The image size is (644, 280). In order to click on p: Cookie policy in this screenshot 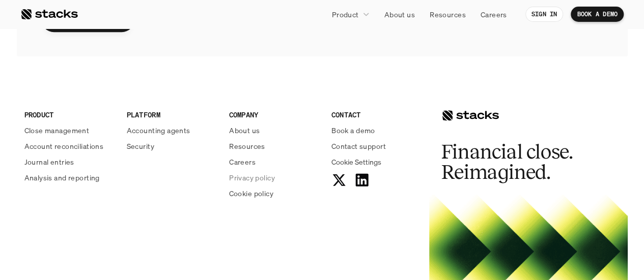, I will do `click(251, 193)`.